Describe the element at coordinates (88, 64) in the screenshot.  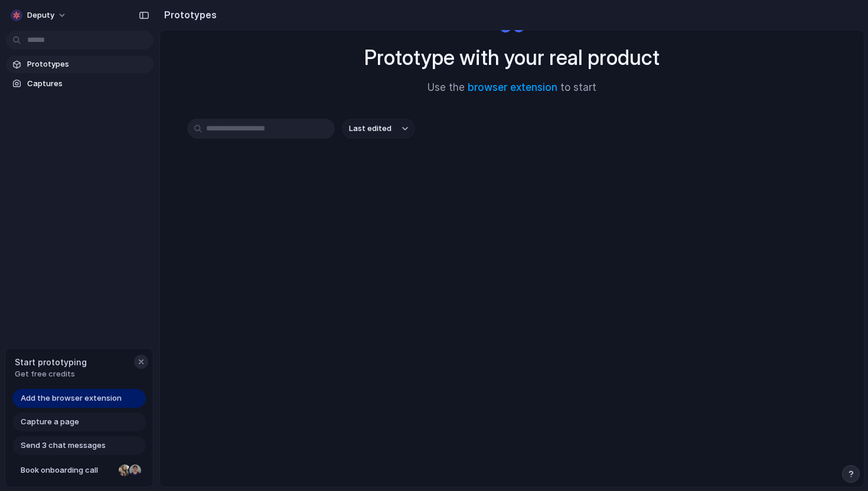
I see `span: Prototypes` at that location.